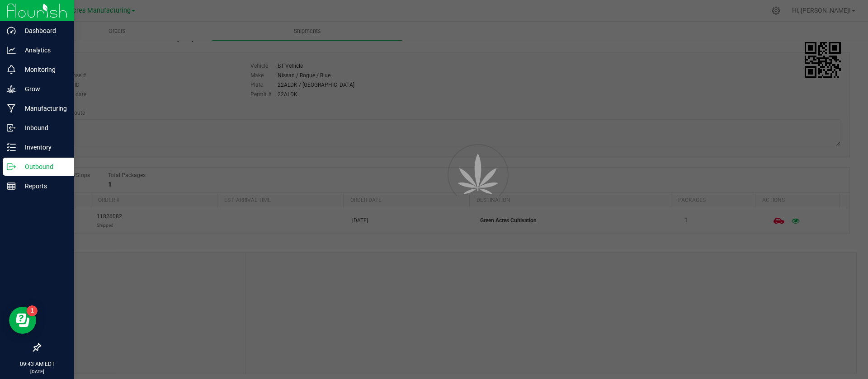 Image resolution: width=868 pixels, height=379 pixels. Describe the element at coordinates (43, 89) in the screenshot. I see `p: Grow` at that location.